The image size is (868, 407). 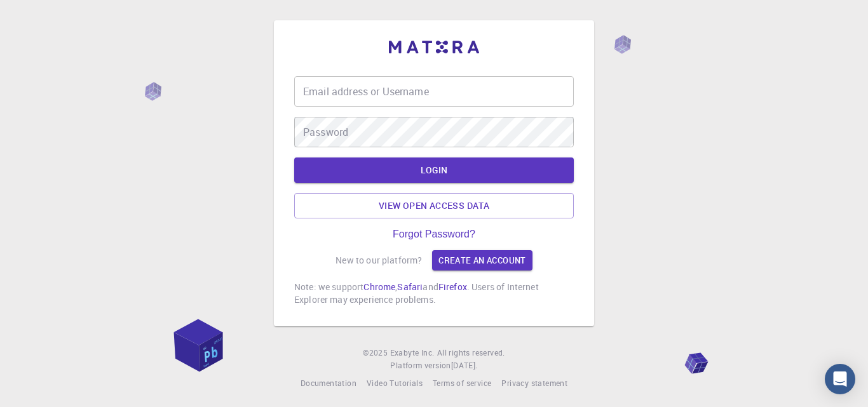 I want to click on p: New to our platform?, so click(x=378, y=260).